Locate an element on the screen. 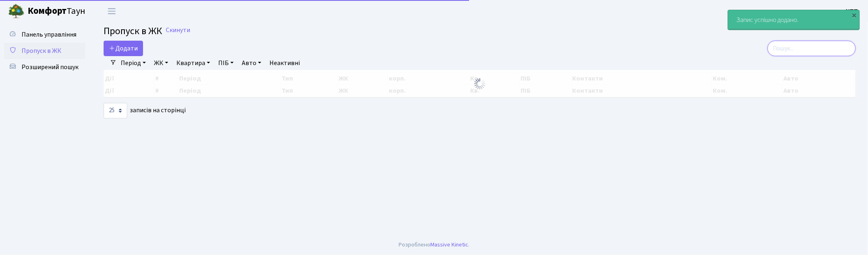  div: Запис успішно додано. is located at coordinates (794, 20).